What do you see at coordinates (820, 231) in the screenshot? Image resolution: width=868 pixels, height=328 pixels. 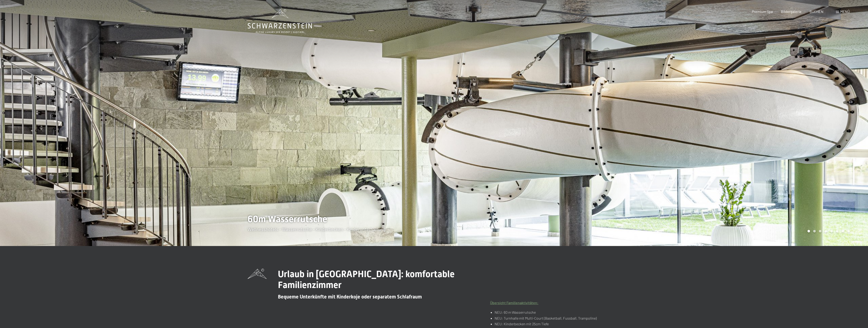 I see `div: Carousel Page 3` at bounding box center [820, 231].